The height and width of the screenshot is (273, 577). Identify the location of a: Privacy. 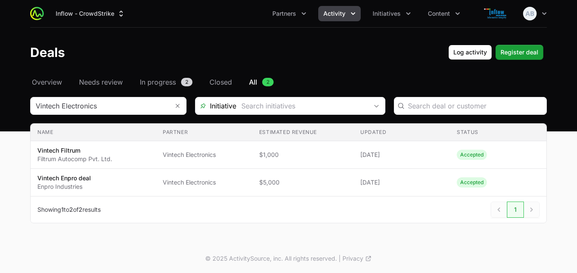
(357, 258).